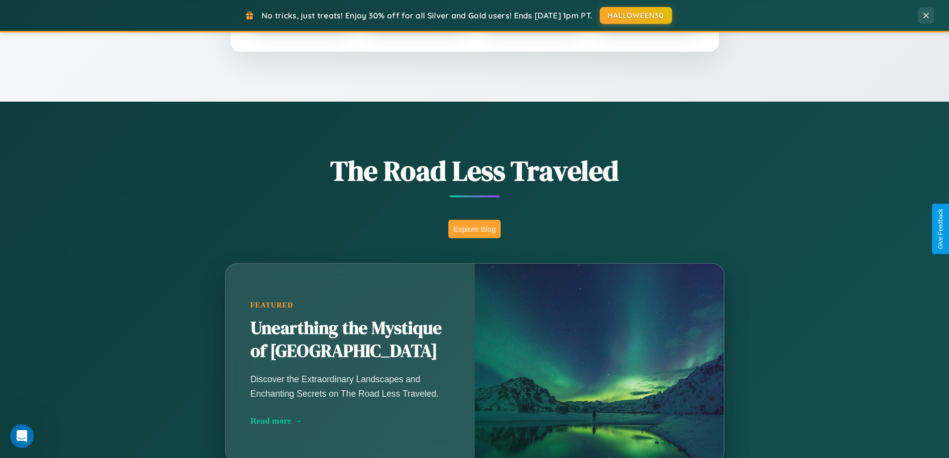 This screenshot has height=458, width=949. I want to click on div: Featured, so click(350, 305).